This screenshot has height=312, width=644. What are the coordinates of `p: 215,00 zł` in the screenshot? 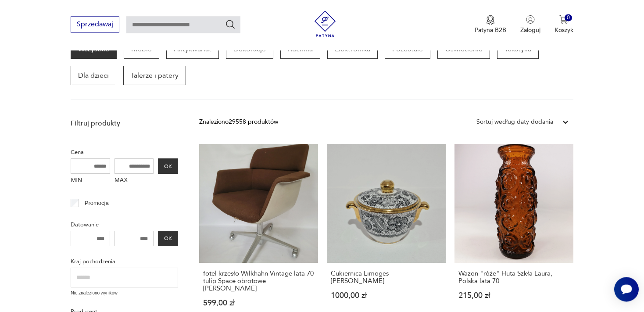 It's located at (514, 296).